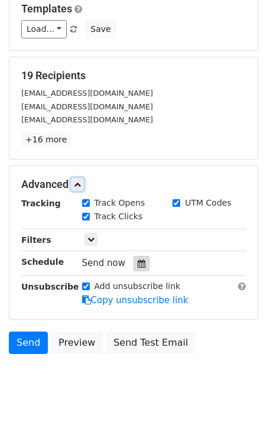 This screenshot has height=435, width=267. I want to click on a: Load..., so click(44, 29).